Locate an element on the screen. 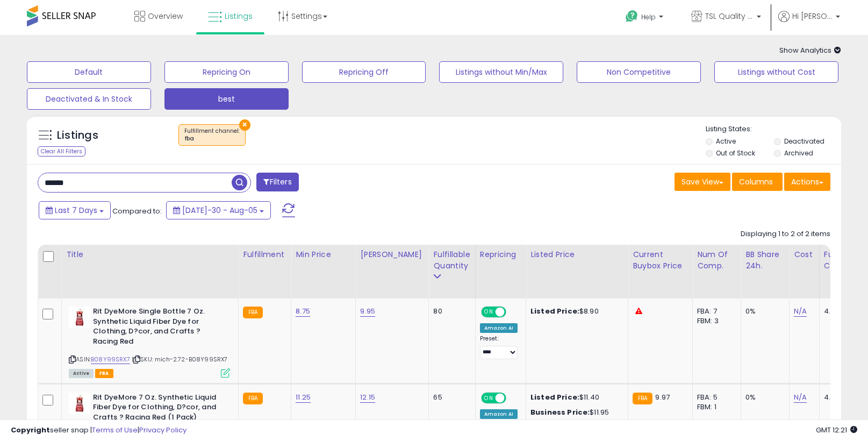 The width and height of the screenshot is (868, 441). i: Get Help is located at coordinates (631, 16).